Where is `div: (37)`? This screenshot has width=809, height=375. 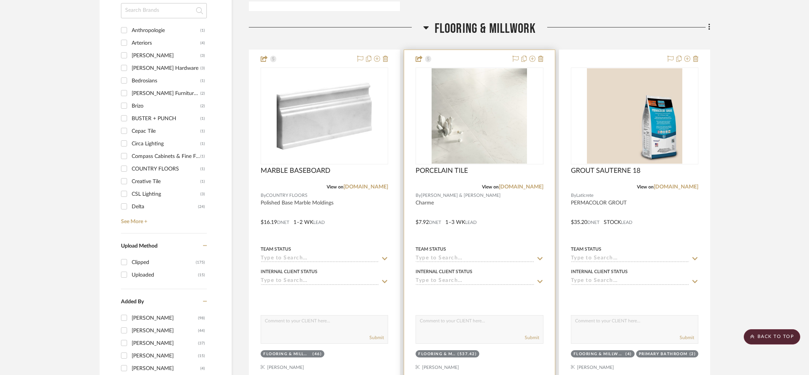
div: (37) is located at coordinates (202, 344).